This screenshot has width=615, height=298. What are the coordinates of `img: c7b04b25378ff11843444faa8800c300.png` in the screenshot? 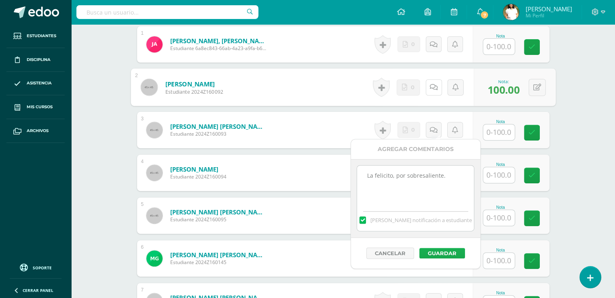 It's located at (511, 12).